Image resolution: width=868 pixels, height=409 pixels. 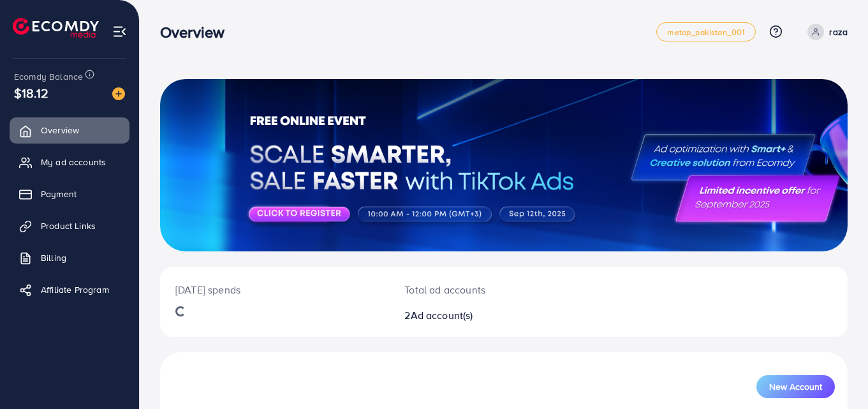 What do you see at coordinates (70, 258) in the screenshot?
I see `a: Billing` at bounding box center [70, 258].